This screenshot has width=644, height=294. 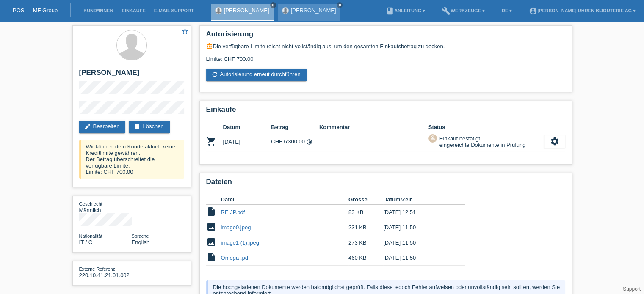 I want to click on div: Die verfügbare Limite reicht nicht vollständig aus, um den gesamten Einkaufsbetrag zu decken., so click(x=386, y=46).